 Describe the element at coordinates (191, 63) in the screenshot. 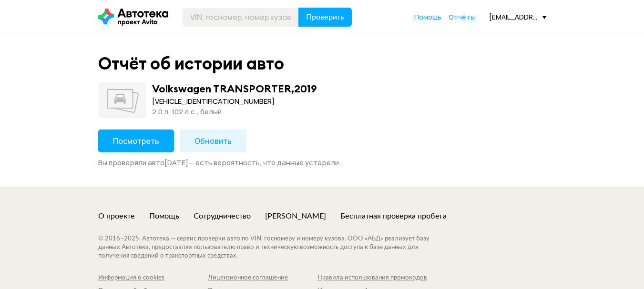

I see `div: Отчёт об истории авто` at that location.